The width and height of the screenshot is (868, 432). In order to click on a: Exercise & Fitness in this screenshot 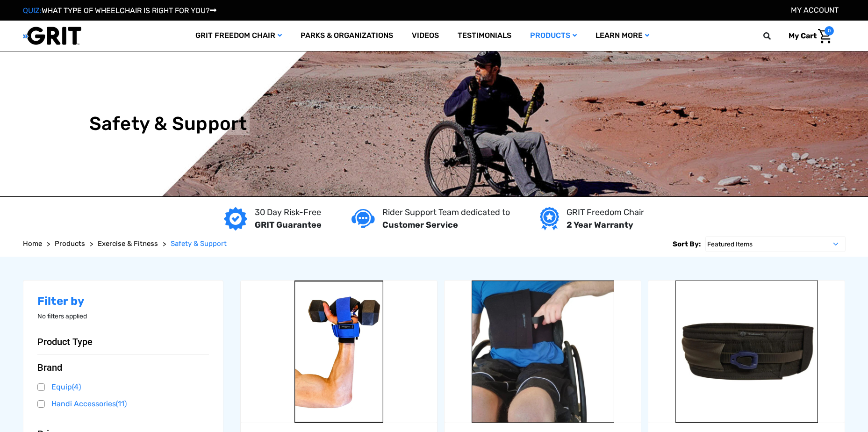, I will do `click(128, 243)`.